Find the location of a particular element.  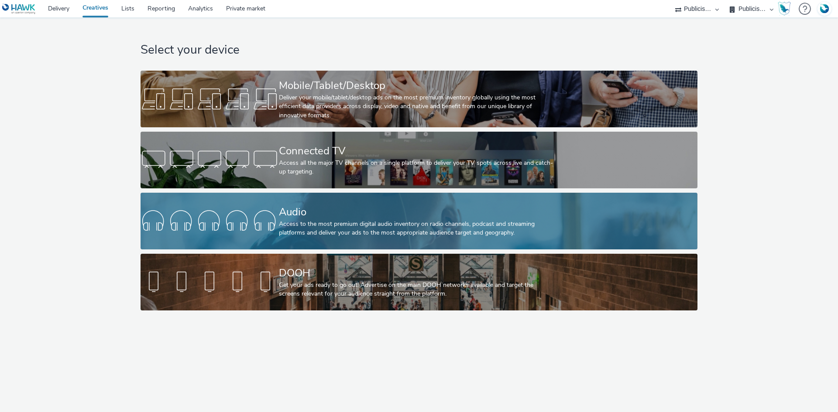

a: Connected TVAccess all the major TV channels on a single platform to deliver your TV spots across... is located at coordinates (418, 160).